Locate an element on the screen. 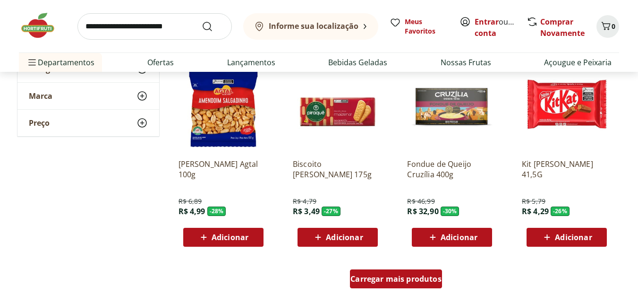 This screenshot has height=303, width=638. button: Preço is located at coordinates (88, 123).